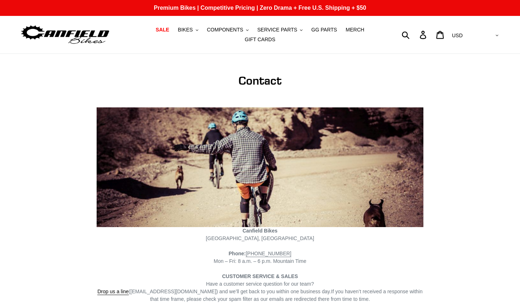 The image size is (520, 307). What do you see at coordinates (260, 258) in the screenshot?
I see `div: Mon – Fri: 8 a.m. – 6 p.m. Mountain Time` at bounding box center [260, 258].